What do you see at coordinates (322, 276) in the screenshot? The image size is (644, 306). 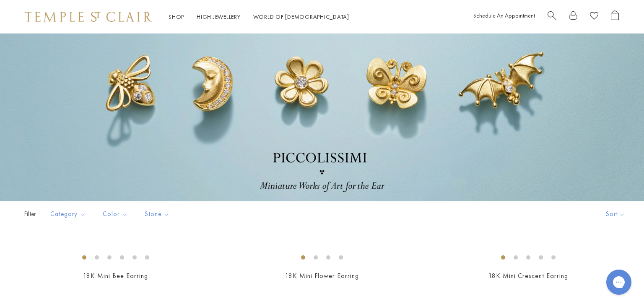 I see `a: 18K Mini Flower Earring` at bounding box center [322, 276].